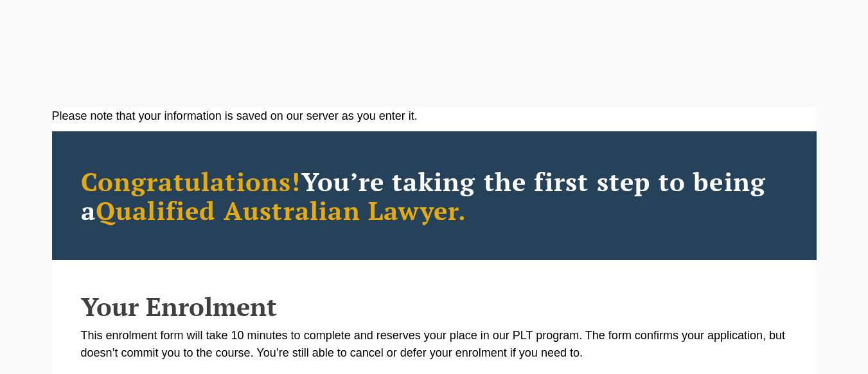 This screenshot has width=868, height=374. What do you see at coordinates (434, 306) in the screenshot?
I see `h2: Your Enrolment` at bounding box center [434, 306].